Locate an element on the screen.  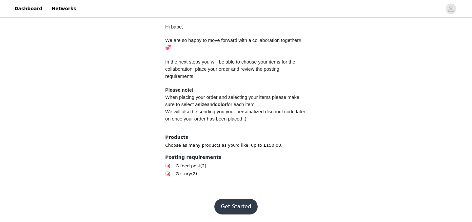
p: Choose as many products as you'd like, up to £150.00. is located at coordinates (236, 146).